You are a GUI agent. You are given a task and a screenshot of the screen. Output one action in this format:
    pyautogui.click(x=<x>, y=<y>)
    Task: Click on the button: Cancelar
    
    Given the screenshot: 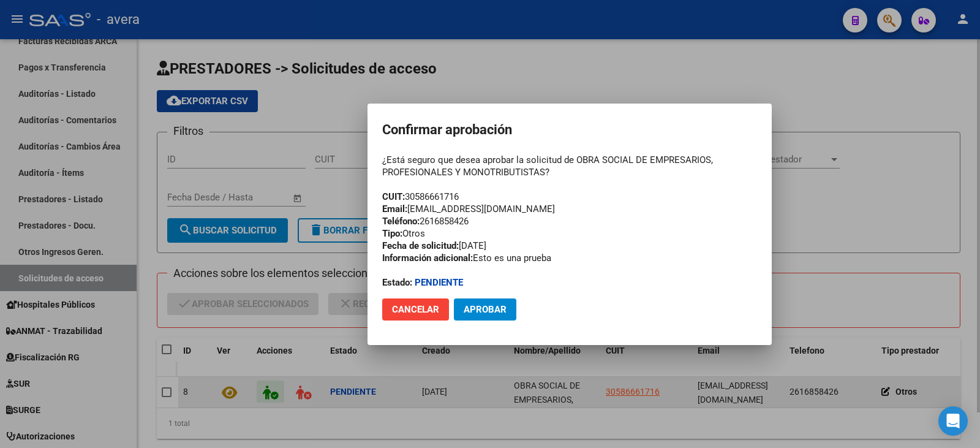 What is the action you would take?
    pyautogui.click(x=415, y=309)
    